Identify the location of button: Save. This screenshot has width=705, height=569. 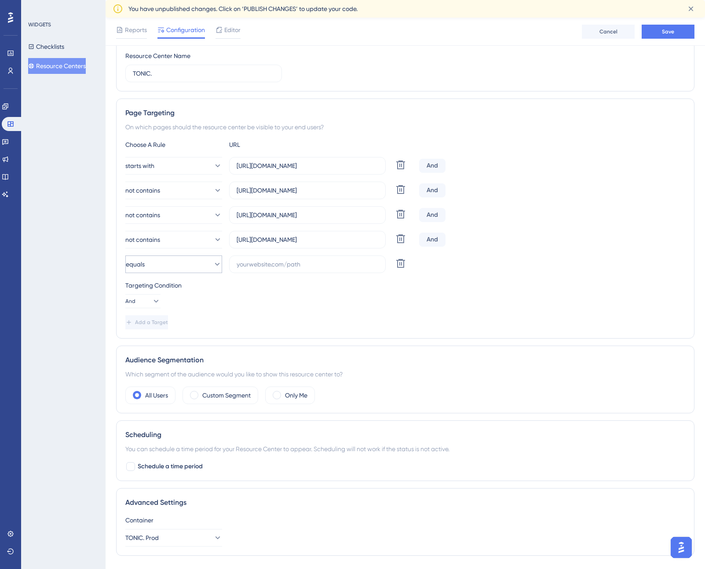
(668, 32).